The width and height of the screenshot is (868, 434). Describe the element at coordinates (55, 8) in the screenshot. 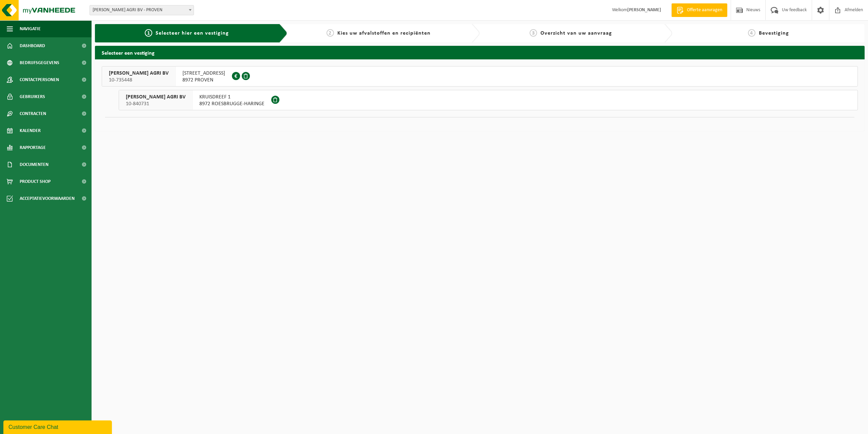

I see `div: Customer Care Chat` at that location.